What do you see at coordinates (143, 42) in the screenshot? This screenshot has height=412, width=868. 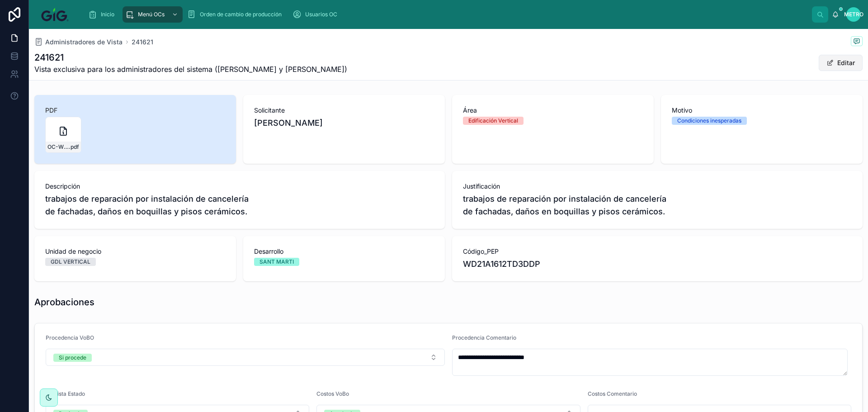 I see `a: 241621` at bounding box center [143, 42].